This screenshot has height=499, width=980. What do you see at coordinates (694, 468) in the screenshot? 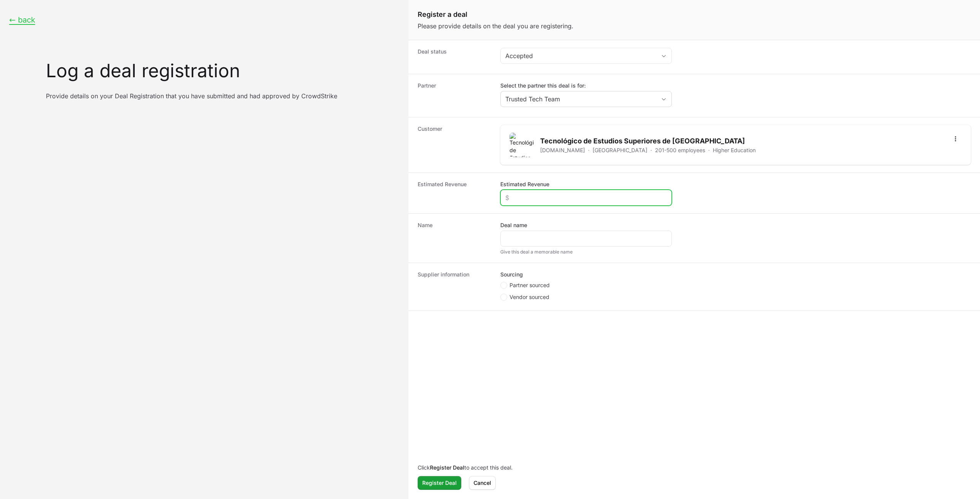
I see `p: Click to accept this deal.` at bounding box center [694, 468].